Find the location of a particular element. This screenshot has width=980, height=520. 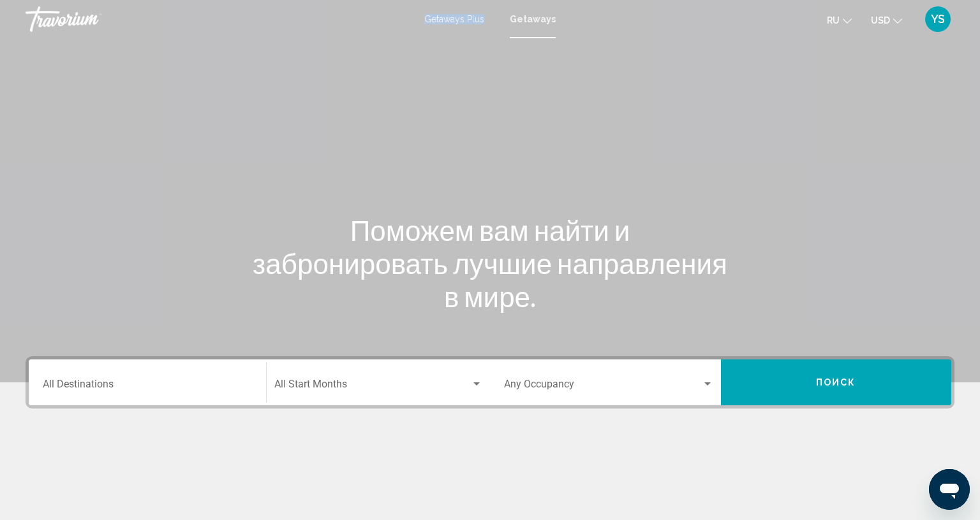

span: ru is located at coordinates (833, 21).